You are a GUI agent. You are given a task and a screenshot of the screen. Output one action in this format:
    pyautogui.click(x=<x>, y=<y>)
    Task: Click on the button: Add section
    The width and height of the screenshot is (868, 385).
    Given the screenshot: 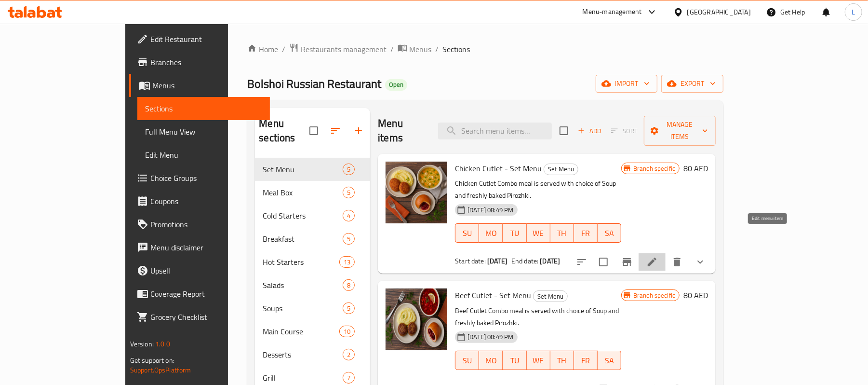 What is the action you would take?
    pyautogui.click(x=359, y=130)
    